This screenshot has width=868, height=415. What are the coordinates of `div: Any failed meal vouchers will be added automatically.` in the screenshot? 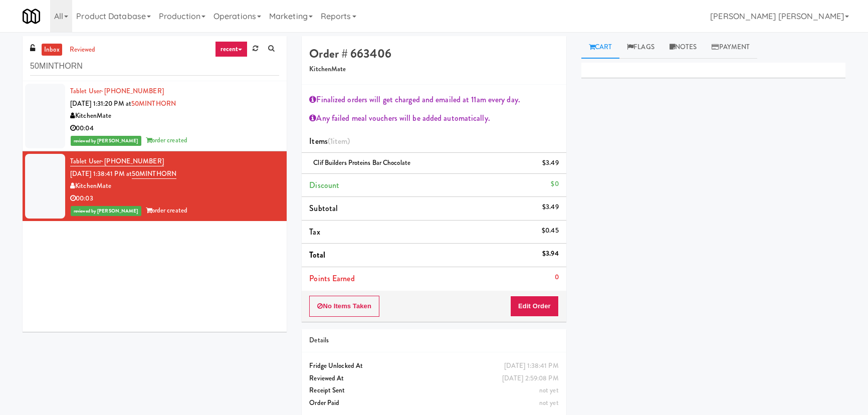 It's located at (434, 118).